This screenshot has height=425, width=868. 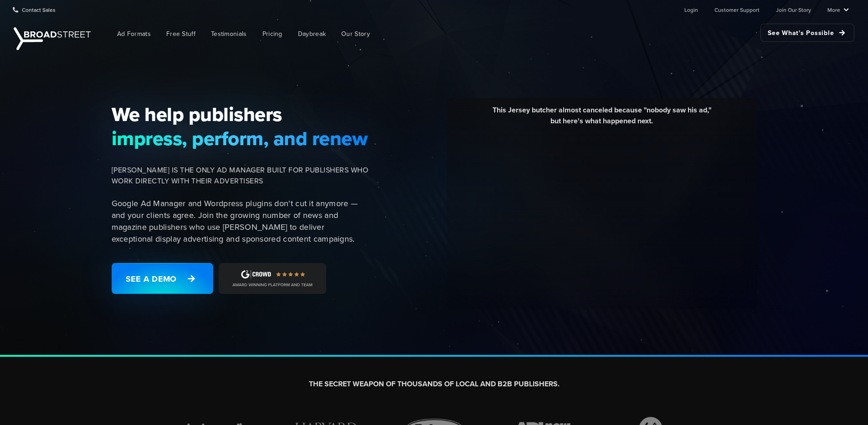 What do you see at coordinates (434, 384) in the screenshot?
I see `h2: THE SECRET WEAPON OF THOUSANDS OF LOCAL AND B2B PUBLISHERS.` at bounding box center [434, 384].